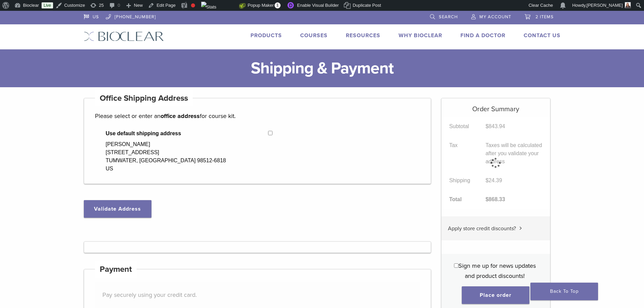  I want to click on h5: Order Summary, so click(496, 106).